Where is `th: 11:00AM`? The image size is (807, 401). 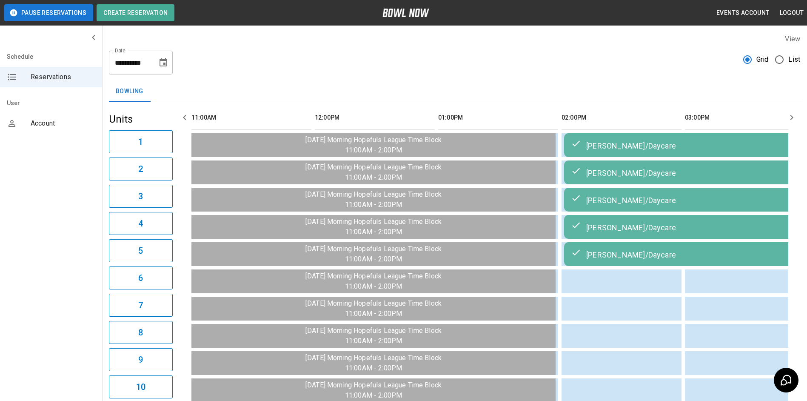
th: 11:00AM is located at coordinates (251, 117).